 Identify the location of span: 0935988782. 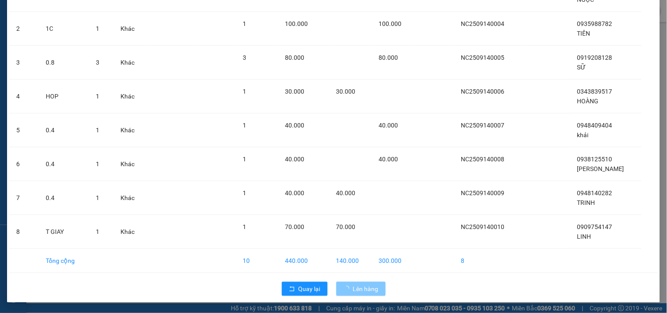
(595, 24).